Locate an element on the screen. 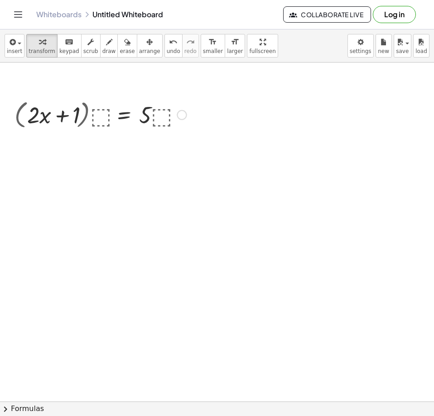 The image size is (434, 416). button: format_sizelarger is located at coordinates (234, 46).